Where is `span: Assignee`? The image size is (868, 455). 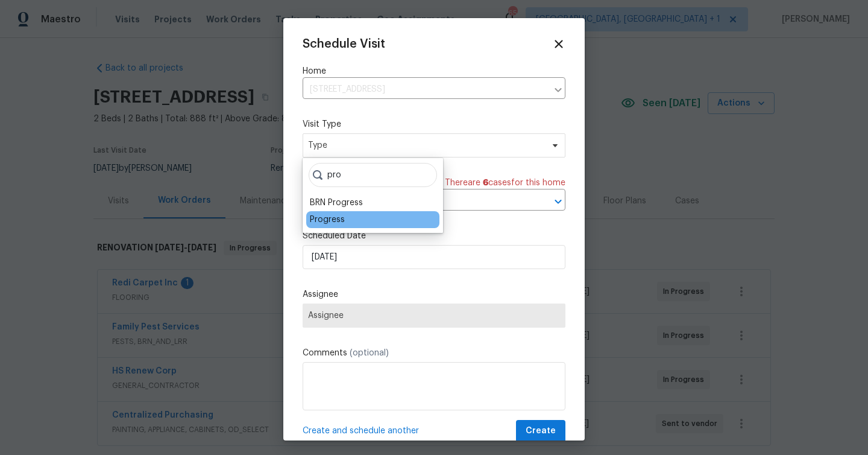 span: Assignee is located at coordinates (434, 315).